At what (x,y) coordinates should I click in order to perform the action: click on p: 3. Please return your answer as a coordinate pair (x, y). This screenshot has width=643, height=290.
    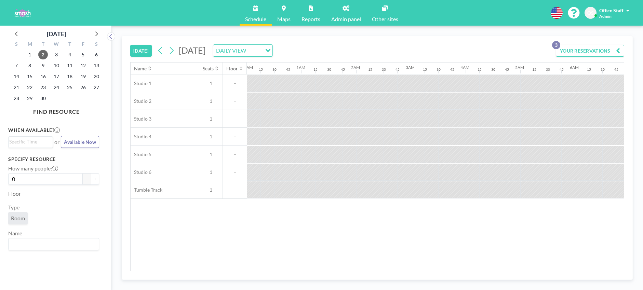
    Looking at the image, I should click on (556, 45).